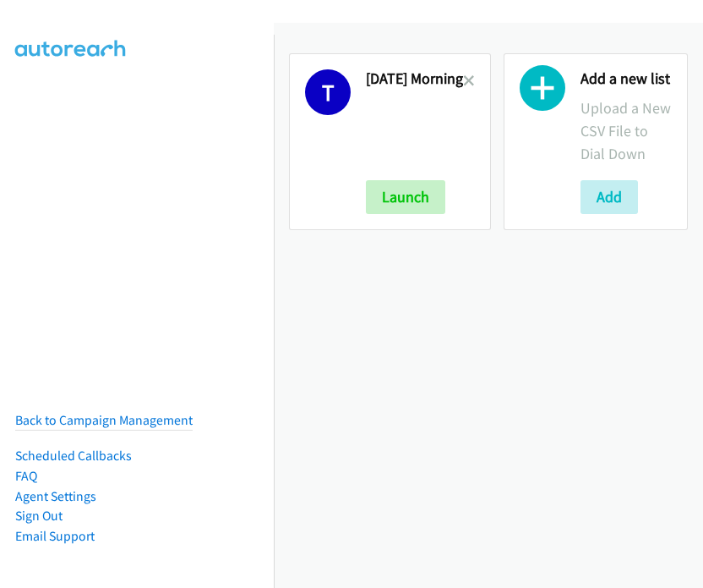 Image resolution: width=703 pixels, height=588 pixels. Describe the element at coordinates (627, 130) in the screenshot. I see `p: Upload a New CSV File to Dial Down` at that location.